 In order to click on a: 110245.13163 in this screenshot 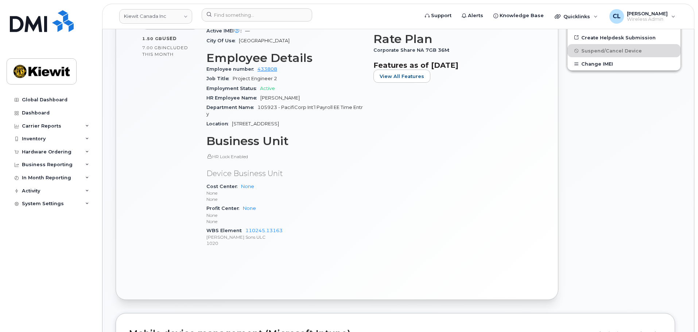, I will do `click(264, 231)`.